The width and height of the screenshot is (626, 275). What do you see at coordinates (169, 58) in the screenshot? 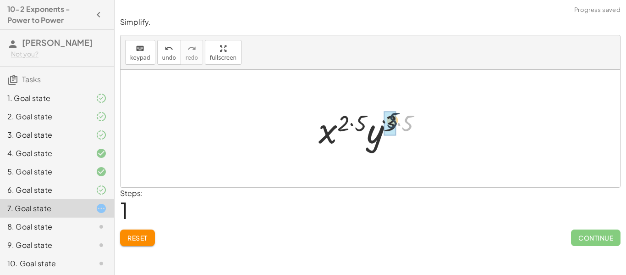
I see `span: undo` at bounding box center [169, 58].